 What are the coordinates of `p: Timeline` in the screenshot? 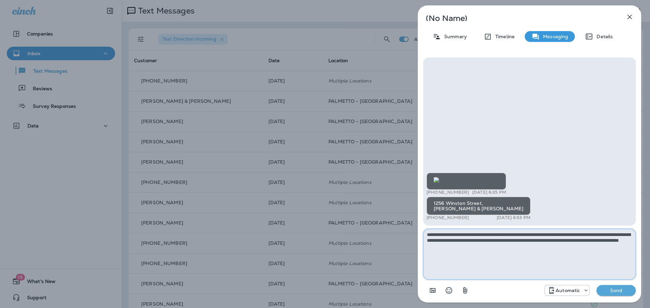 It's located at (503, 37).